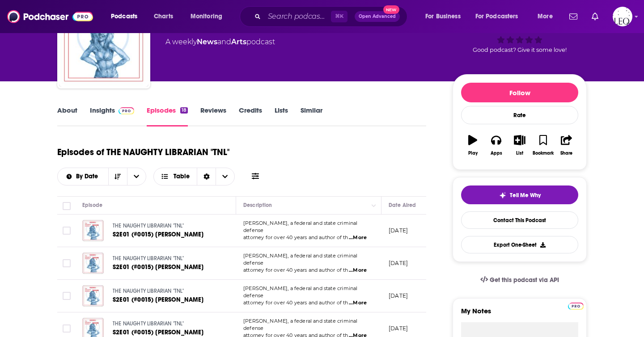  What do you see at coordinates (50, 16) in the screenshot?
I see `img: Podchaser - Follow, Share and Rate Podcasts` at bounding box center [50, 16].